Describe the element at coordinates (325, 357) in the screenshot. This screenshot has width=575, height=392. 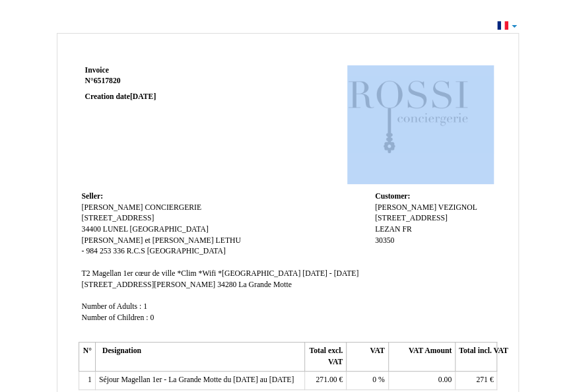
I see `th: Total excl. VAT` at that location.